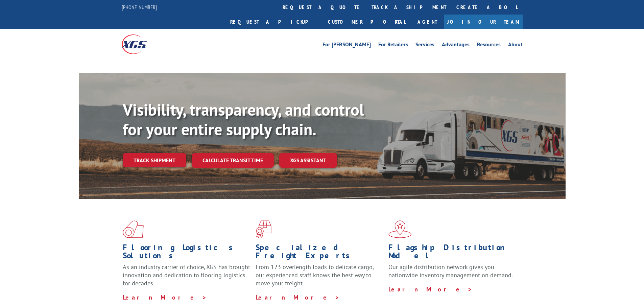  I want to click on a: Track shipment, so click(155, 160).